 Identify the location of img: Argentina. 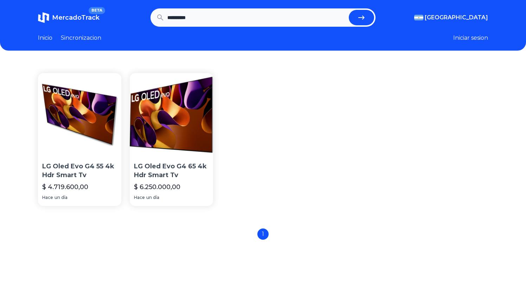
(419, 18).